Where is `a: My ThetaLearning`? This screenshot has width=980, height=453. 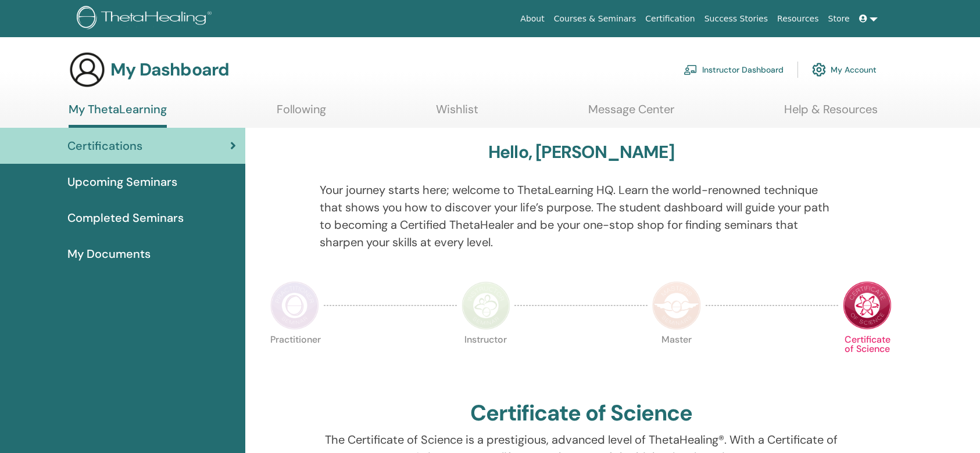
a: My ThetaLearning is located at coordinates (117, 115).